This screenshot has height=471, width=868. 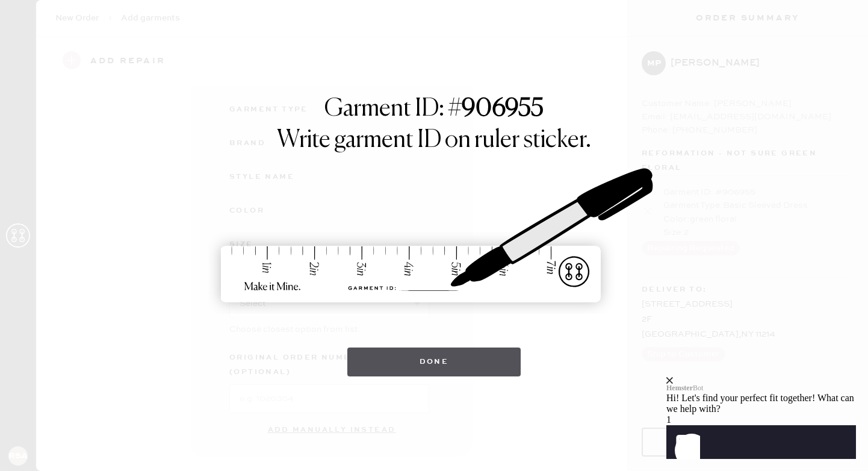 What do you see at coordinates (434, 110) in the screenshot?
I see `h1: Garment ID: #` at bounding box center [434, 110].